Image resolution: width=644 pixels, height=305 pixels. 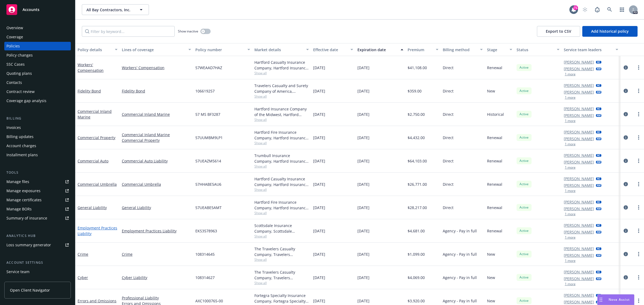 I want to click on a: Summary of insurance, so click(x=37, y=218).